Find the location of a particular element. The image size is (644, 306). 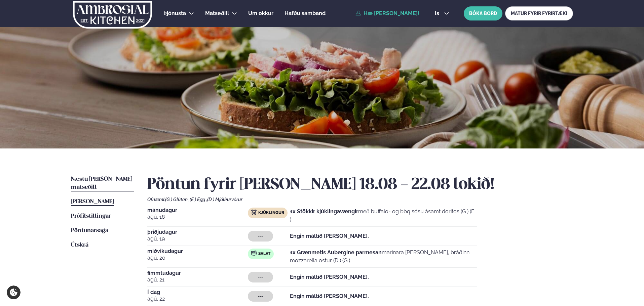

span: Í dag is located at coordinates (197, 293).